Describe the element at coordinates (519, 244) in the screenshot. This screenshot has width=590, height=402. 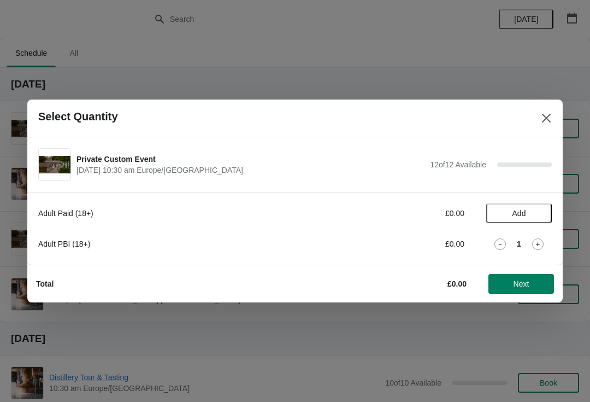
I see `strong: 1` at that location.